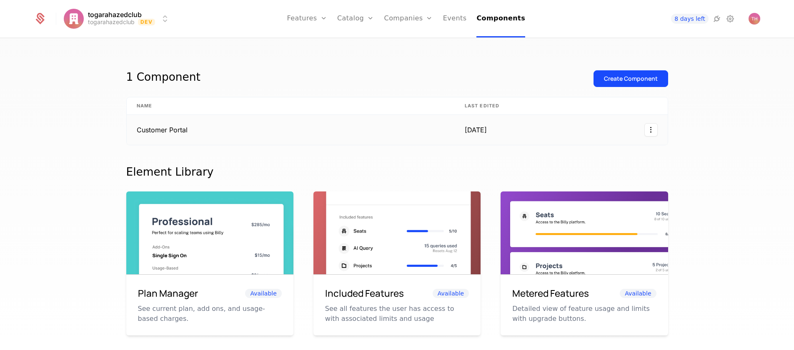 The height and width of the screenshot is (350, 794). Describe the element at coordinates (210, 314) in the screenshot. I see `p: See current plan, add ons, and usage-based charges.` at that location.